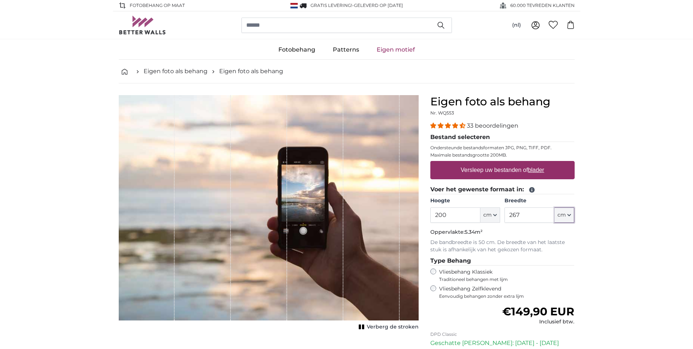  I want to click on legend: Type Behang, so click(502, 260).